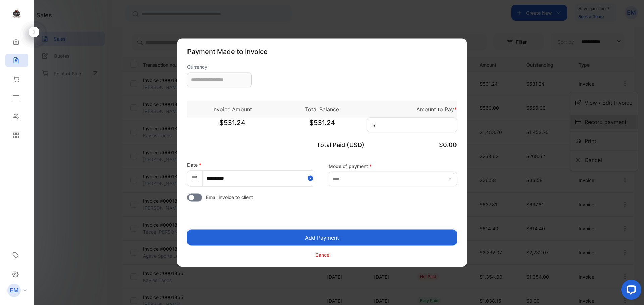 This screenshot has height=305, width=644. I want to click on p: Invoice Amount, so click(232, 109).